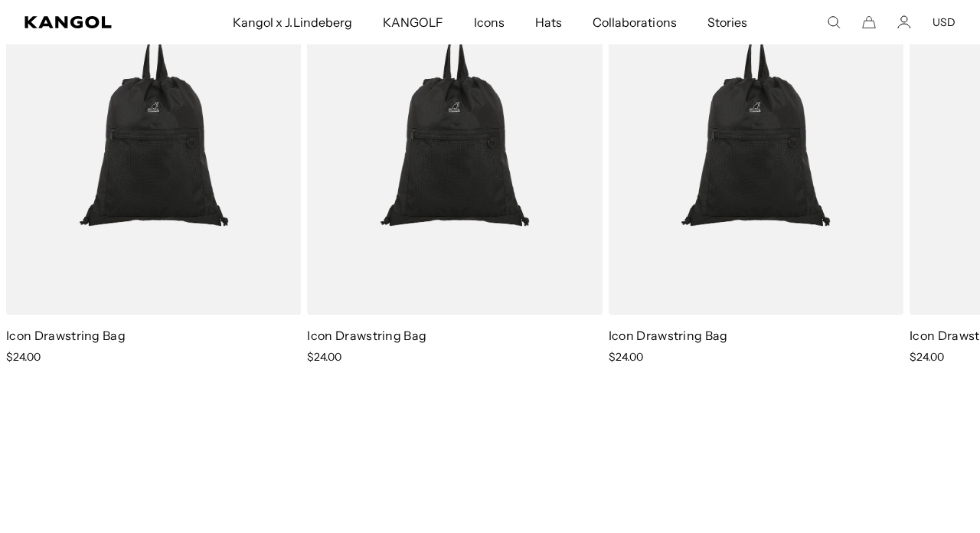  What do you see at coordinates (834, 22) in the screenshot?
I see `summary: Search here` at bounding box center [834, 22].